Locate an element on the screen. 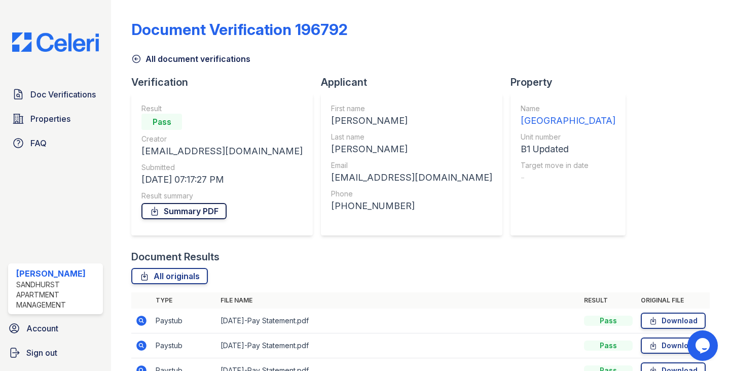  div: Verification is located at coordinates (226, 82).